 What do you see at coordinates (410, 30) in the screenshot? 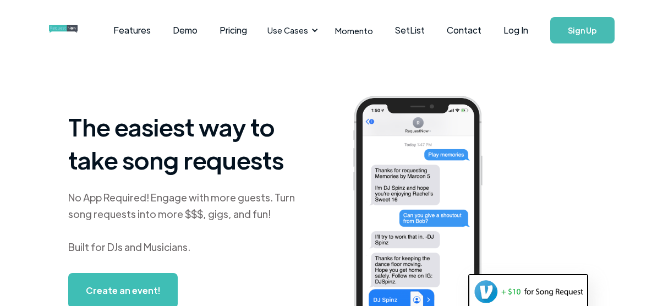
I see `a: SetList` at bounding box center [410, 30].